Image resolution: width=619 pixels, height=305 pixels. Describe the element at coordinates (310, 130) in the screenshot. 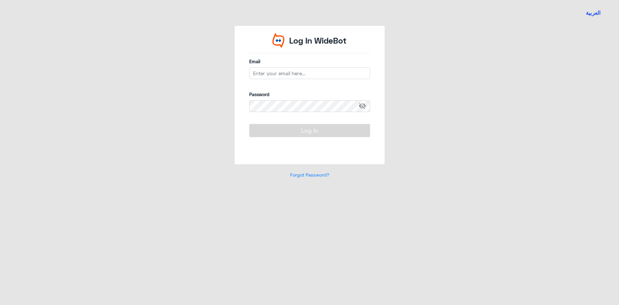

I see `button: Log In` at that location.